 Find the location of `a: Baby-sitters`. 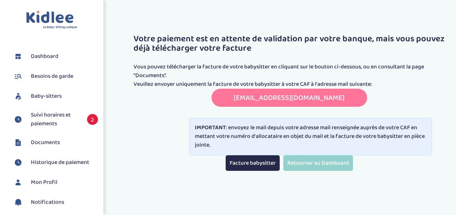

a: Baby-sitters is located at coordinates (55, 96).